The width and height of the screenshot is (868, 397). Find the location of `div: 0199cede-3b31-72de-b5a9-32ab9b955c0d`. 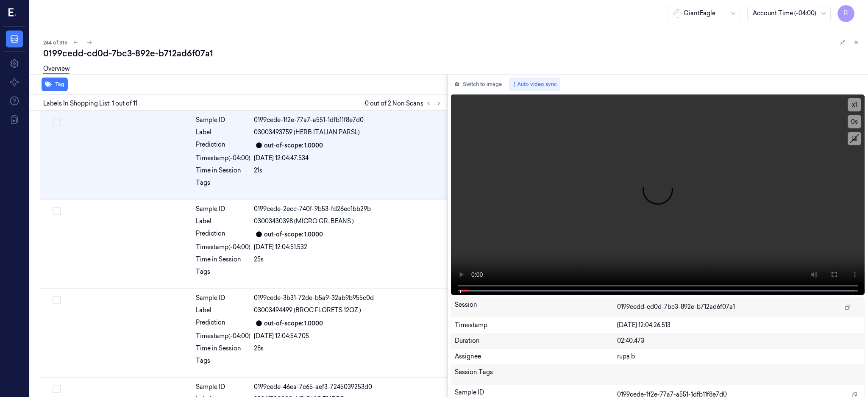

div: 0199cede-3b31-72de-b5a9-32ab9b955c0d is located at coordinates (348, 298).